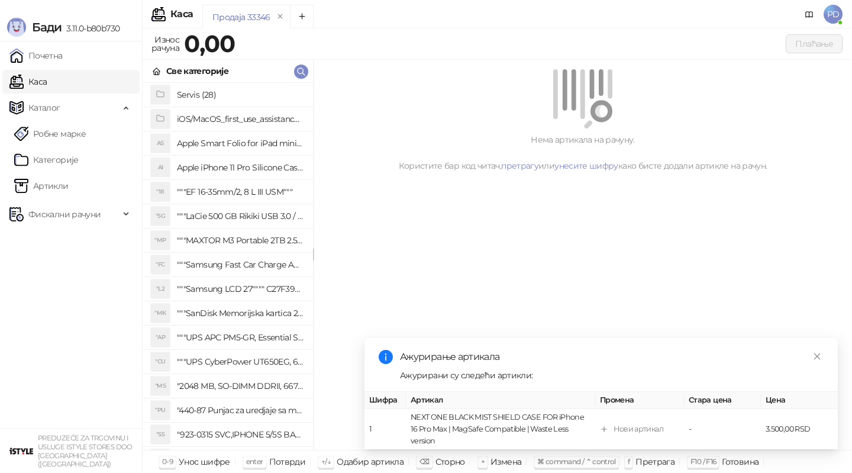 Image resolution: width=852 pixels, height=473 pixels. What do you see at coordinates (240, 410) in the screenshot?
I see `h4: "440-87 Punjac za uredjaje sa micro USB portom 4/1, Stand."` at bounding box center [240, 410].